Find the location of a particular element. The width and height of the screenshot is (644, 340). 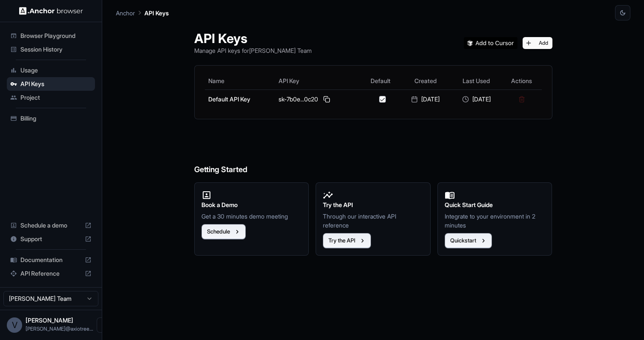

th: API Key is located at coordinates (318, 81).